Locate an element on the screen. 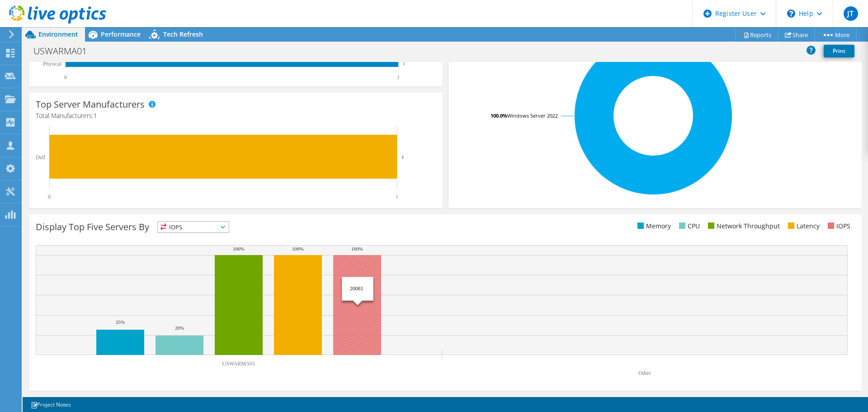 The height and width of the screenshot is (412, 868). li: CPU is located at coordinates (688, 226).